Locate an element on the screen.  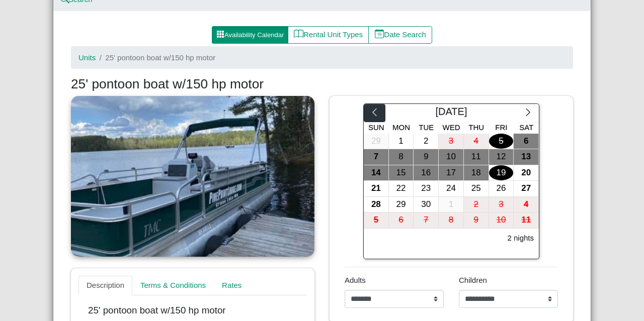
div: 11 is located at coordinates (526, 220).